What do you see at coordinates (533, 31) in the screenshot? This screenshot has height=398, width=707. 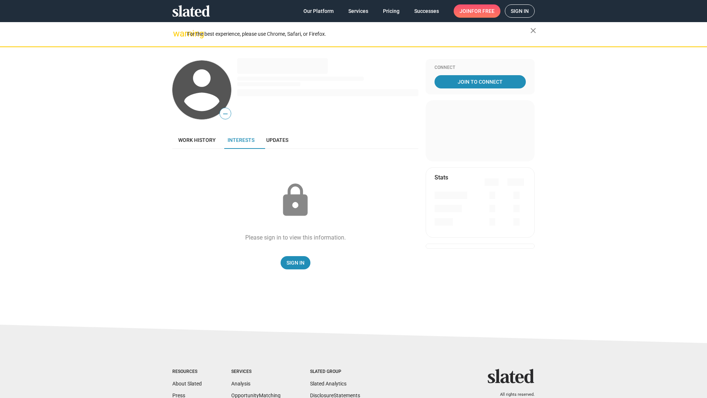 I see `mat-icon: close` at bounding box center [533, 31].